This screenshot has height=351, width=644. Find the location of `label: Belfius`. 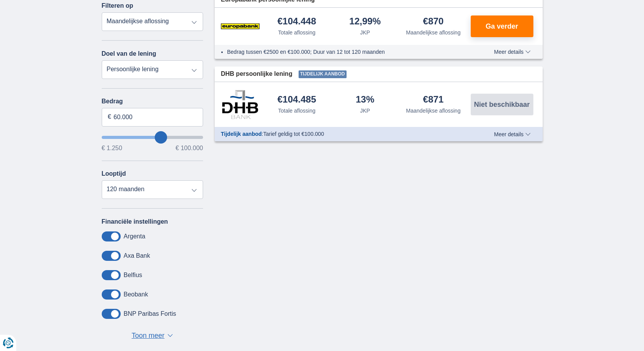

label: Belfius is located at coordinates (133, 275).